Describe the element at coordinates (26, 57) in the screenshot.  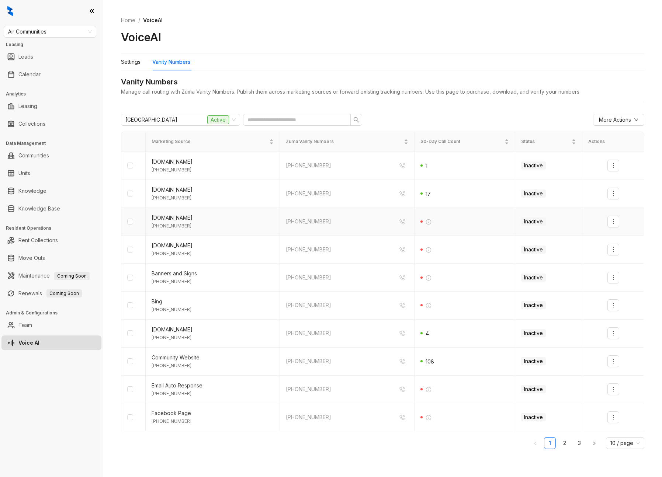
I see `a: Leads` at that location.